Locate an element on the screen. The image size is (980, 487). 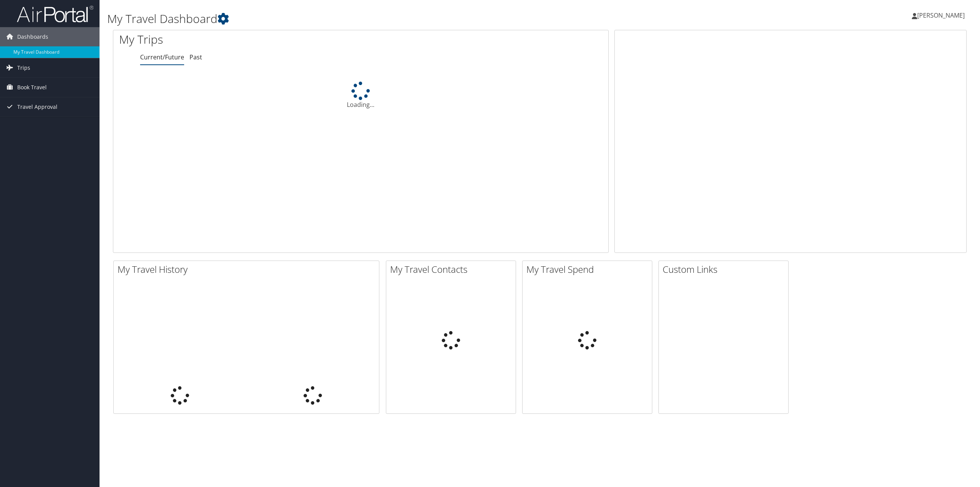
a: Current/Future is located at coordinates (162, 57).